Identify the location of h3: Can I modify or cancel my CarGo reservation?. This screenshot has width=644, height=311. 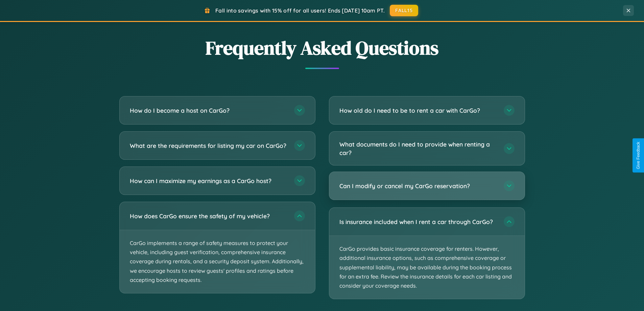
(418, 186).